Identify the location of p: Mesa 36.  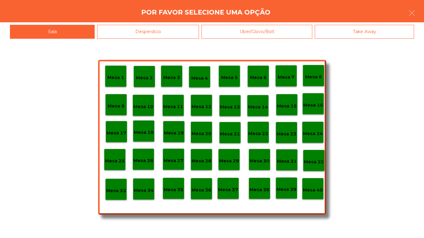
(201, 190).